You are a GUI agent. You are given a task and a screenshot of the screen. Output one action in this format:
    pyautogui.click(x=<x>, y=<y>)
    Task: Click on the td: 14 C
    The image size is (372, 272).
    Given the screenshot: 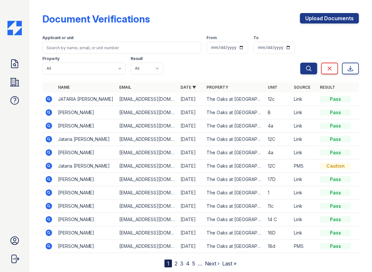 What is the action you would take?
    pyautogui.click(x=278, y=219)
    